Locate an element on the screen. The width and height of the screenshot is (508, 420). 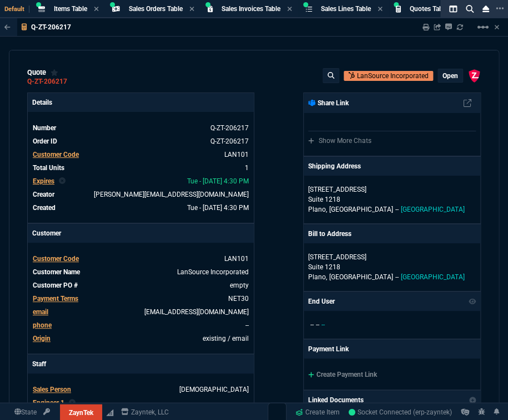
a: Create Payment Link is located at coordinates (343, 374).